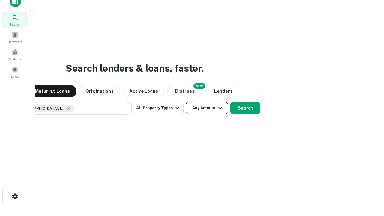 Image resolution: width=384 pixels, height=216 pixels. Describe the element at coordinates (144, 91) in the screenshot. I see `button: Active Loans` at that location.